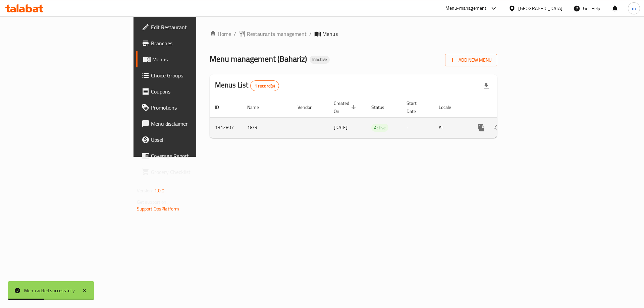 Image resolution: width=644 pixels, height=308 pixels. What do you see at coordinates (449, 107) in the screenshot?
I see `span: Locale` at bounding box center [449, 107].